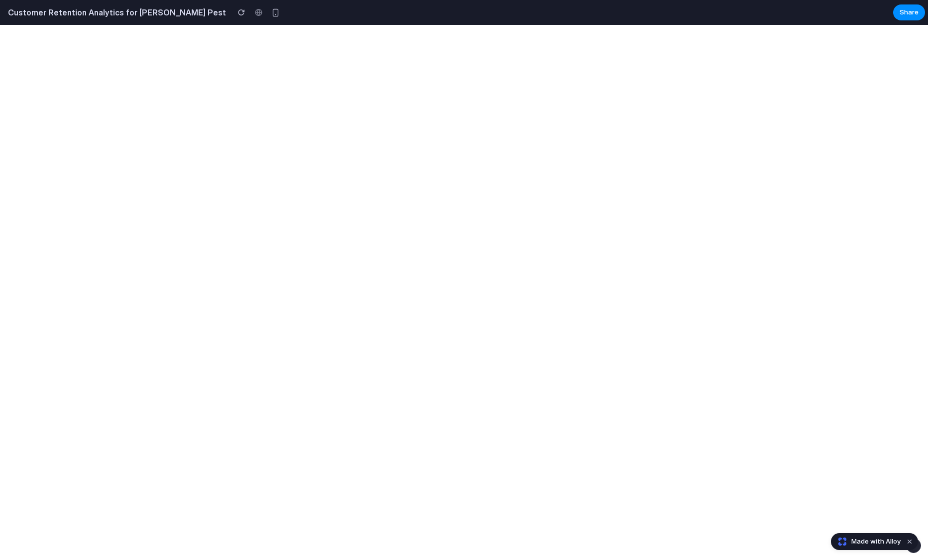 Image resolution: width=928 pixels, height=560 pixels. Describe the element at coordinates (909, 12) in the screenshot. I see `span: Share` at that location.